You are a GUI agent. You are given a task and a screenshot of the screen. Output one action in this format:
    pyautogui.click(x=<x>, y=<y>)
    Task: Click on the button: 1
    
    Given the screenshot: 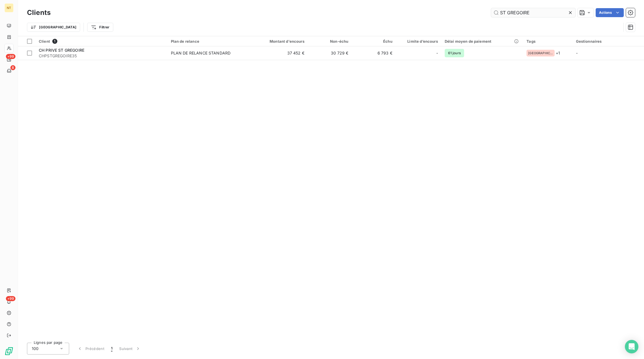 What is the action you would take?
    pyautogui.click(x=111, y=348)
    